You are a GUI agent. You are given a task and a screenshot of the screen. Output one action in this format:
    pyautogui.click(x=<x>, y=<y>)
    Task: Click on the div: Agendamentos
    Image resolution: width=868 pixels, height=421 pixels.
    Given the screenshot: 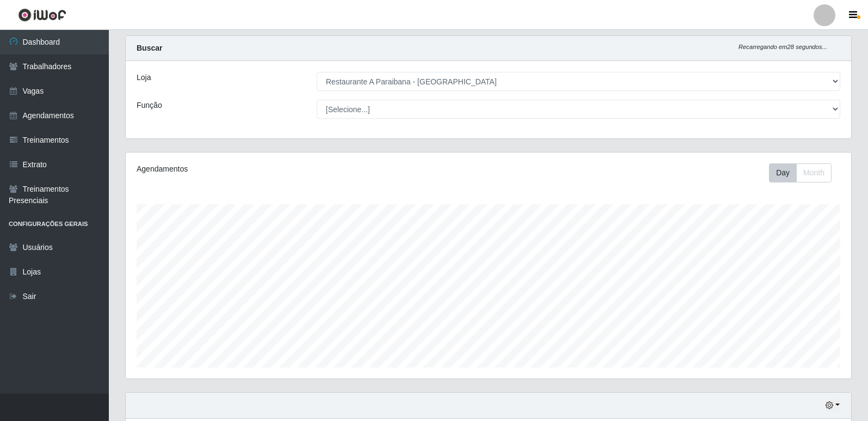 What is the action you would take?
    pyautogui.click(x=278, y=169)
    